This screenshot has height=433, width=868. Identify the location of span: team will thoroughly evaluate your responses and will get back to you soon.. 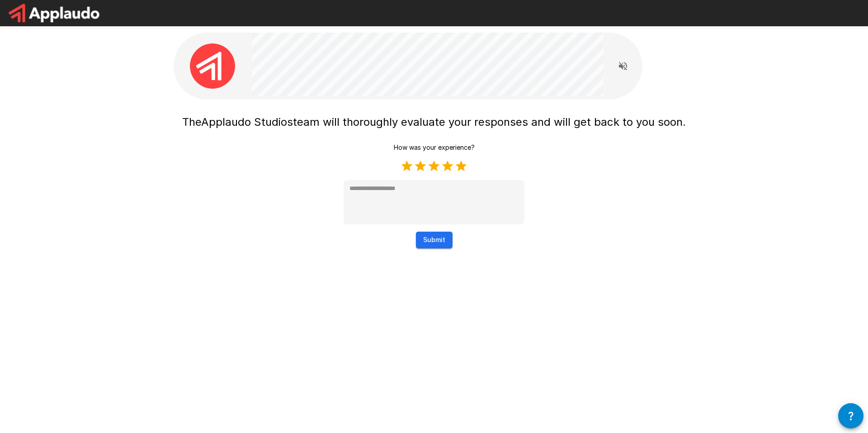
(489, 122).